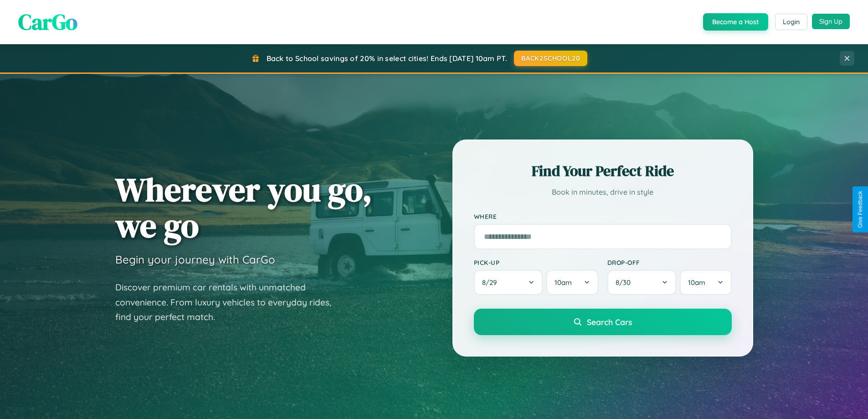 This screenshot has height=419, width=868. I want to click on p: Discover premium car rentals with unmatched convenience. From luxury vehicles to everyday rides, ..., so click(229, 302).